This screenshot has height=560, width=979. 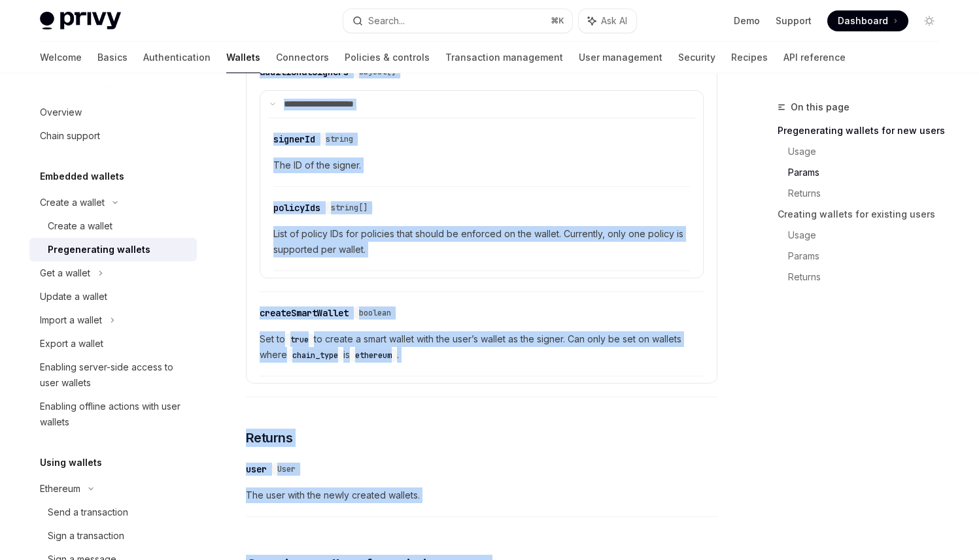 What do you see at coordinates (99, 250) in the screenshot?
I see `div: Pregenerating wallets` at bounding box center [99, 250].